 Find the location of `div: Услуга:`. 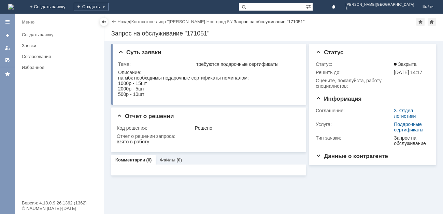

div: Услуга: is located at coordinates (354, 124).